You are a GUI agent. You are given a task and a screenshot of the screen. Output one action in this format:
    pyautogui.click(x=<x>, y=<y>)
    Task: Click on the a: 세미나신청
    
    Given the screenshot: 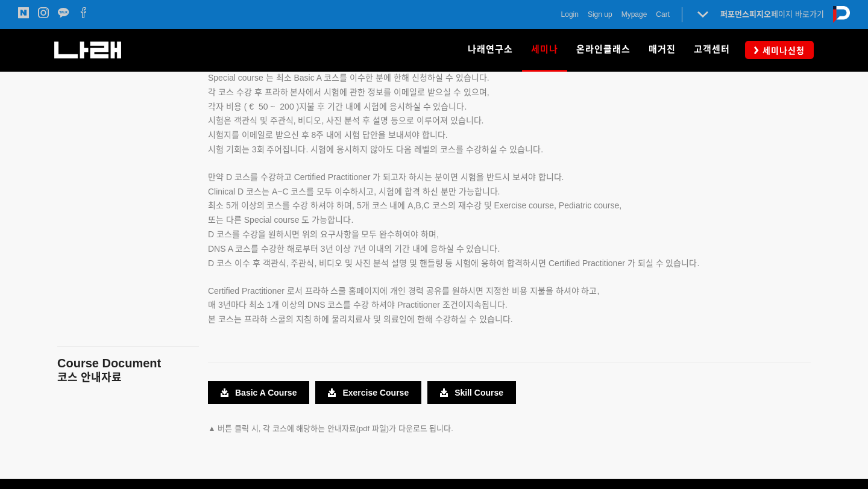 What is the action you would take?
    pyautogui.click(x=779, y=49)
    